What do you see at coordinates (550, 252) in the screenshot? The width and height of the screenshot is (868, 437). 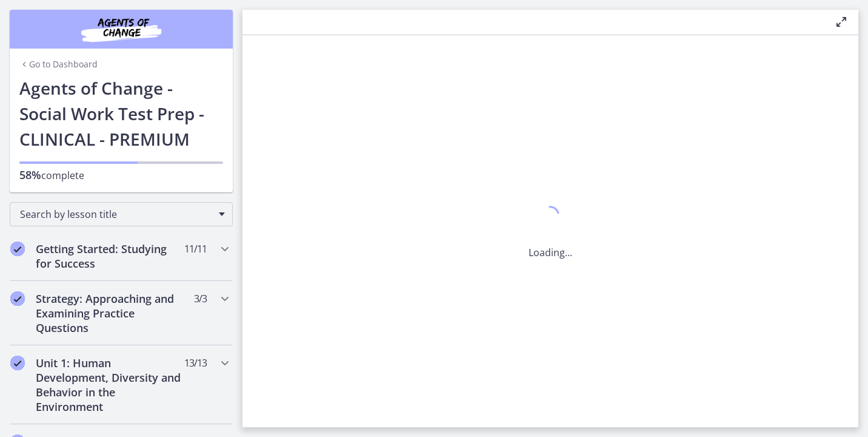 I see `p: Loading...` at bounding box center [550, 252].